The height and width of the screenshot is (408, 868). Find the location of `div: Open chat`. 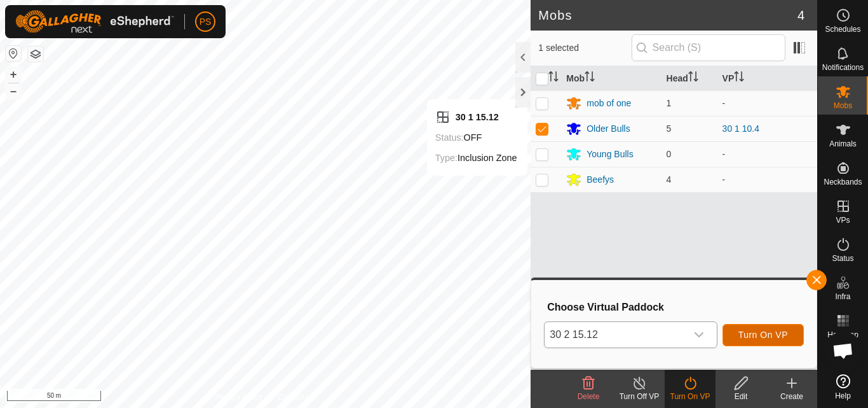

div: Open chat is located at coordinates (843, 350).